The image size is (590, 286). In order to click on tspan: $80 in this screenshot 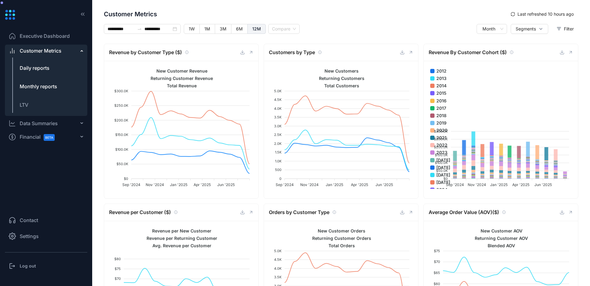, I will do `click(117, 259)`.